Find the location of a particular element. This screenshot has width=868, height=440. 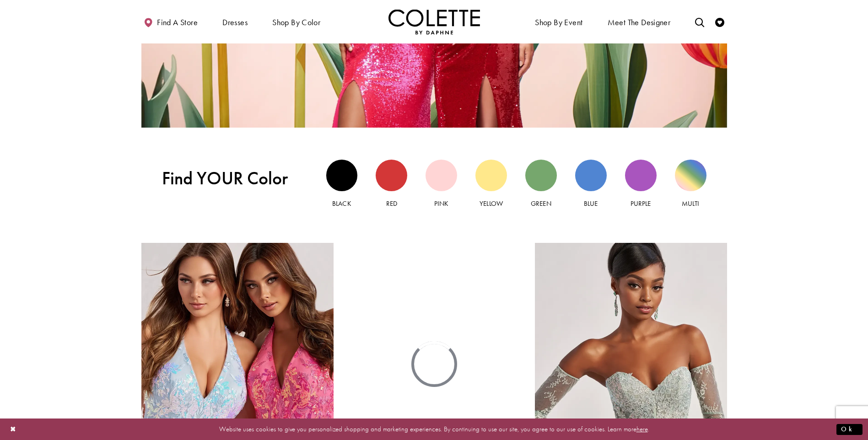

span: Purple is located at coordinates (641, 203).